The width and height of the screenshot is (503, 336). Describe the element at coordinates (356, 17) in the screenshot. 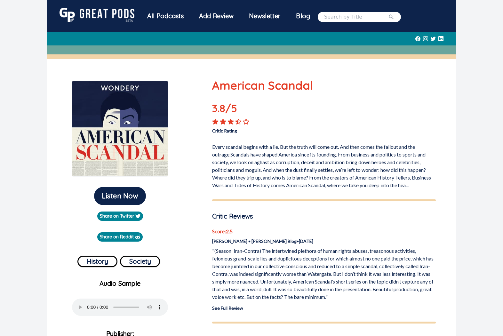

I see `input: Search by Title` at that location.